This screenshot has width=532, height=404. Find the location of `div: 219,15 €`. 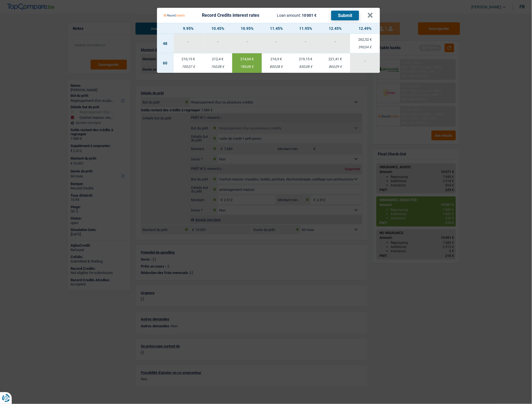

div: 219,15 € is located at coordinates (305, 59).